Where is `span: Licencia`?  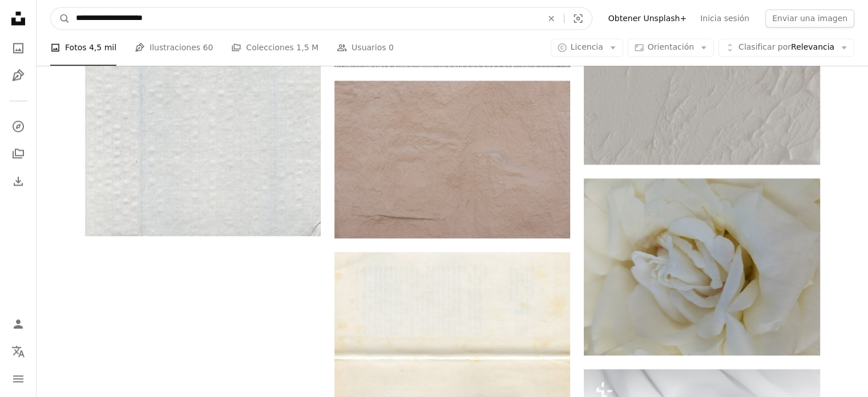 span: Licencia is located at coordinates (586, 47).